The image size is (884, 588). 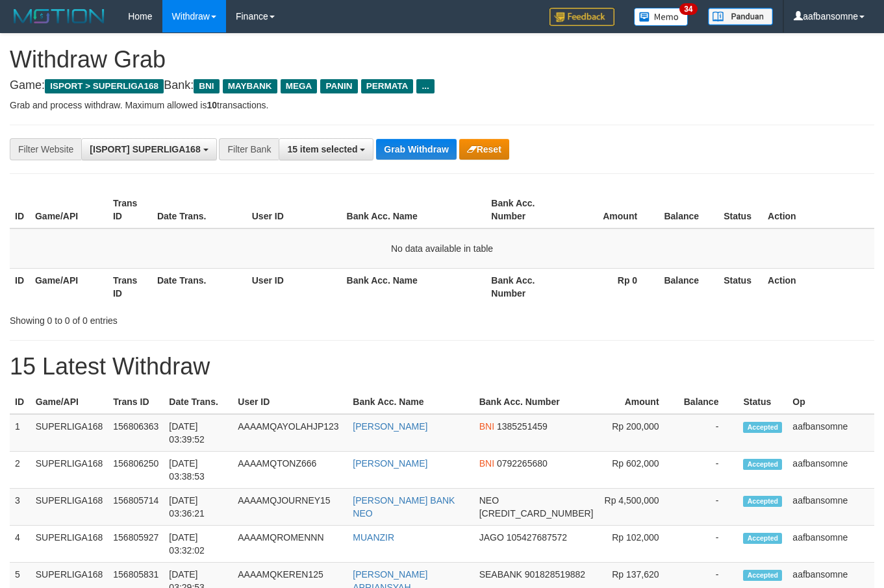 What do you see at coordinates (555, 575) in the screenshot?
I see `span: Copy 901828519882 to clipboard` at bounding box center [555, 575].